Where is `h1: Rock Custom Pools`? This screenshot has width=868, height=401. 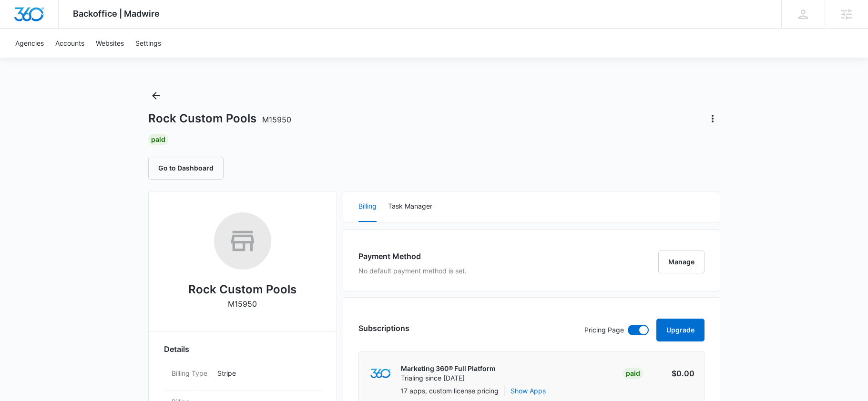 h1: Rock Custom Pools is located at coordinates (220, 119).